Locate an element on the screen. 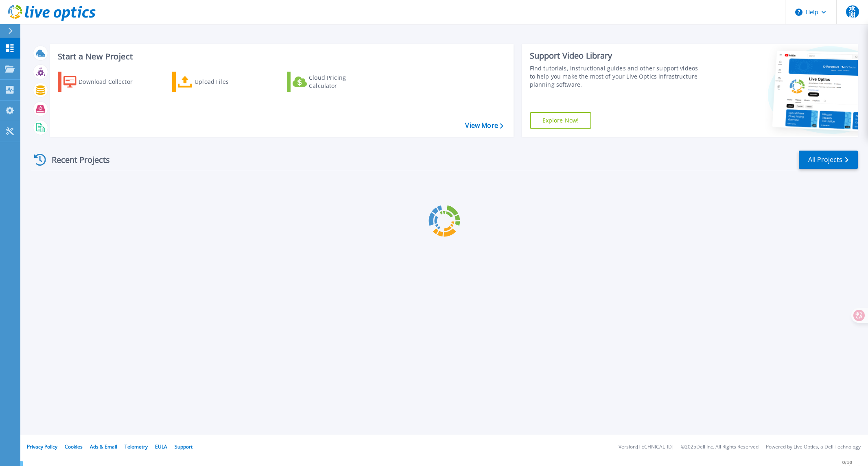  a: All Projects is located at coordinates (828, 159).